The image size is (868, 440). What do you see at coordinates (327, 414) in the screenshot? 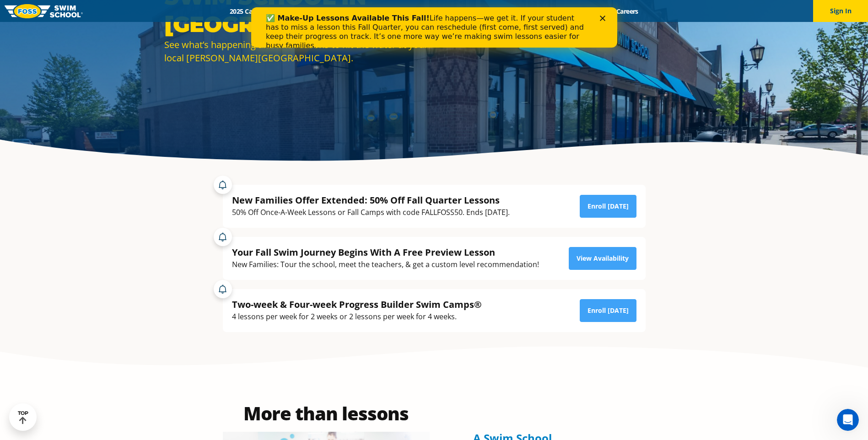
I see `h2: More than lessons` at bounding box center [327, 414].